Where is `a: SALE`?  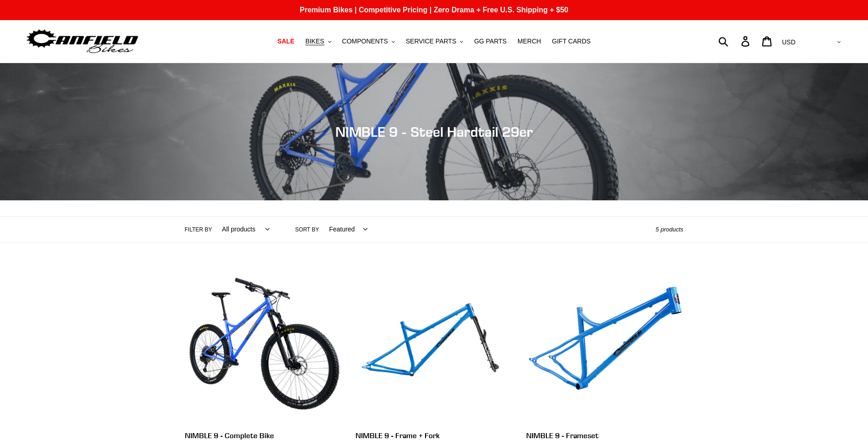 a: SALE is located at coordinates (286, 41).